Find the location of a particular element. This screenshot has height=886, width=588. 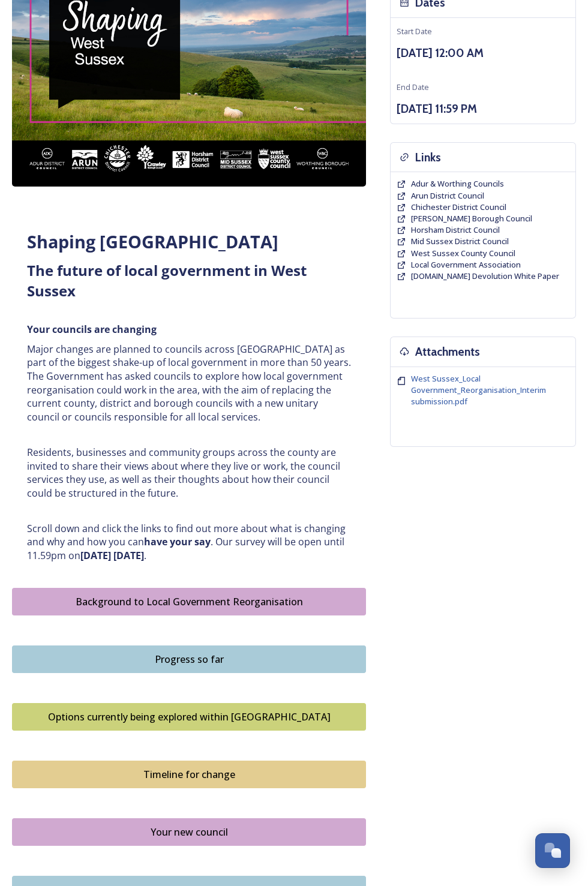

span: Start Date is located at coordinates (414, 31).